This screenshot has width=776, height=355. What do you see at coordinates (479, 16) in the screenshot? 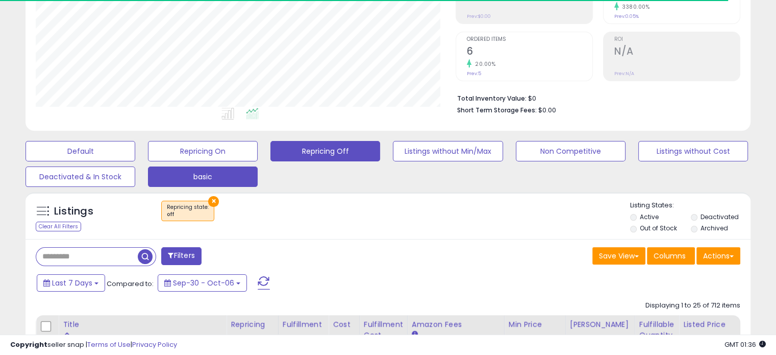
I see `small: Prev: $0.00` at bounding box center [479, 16].